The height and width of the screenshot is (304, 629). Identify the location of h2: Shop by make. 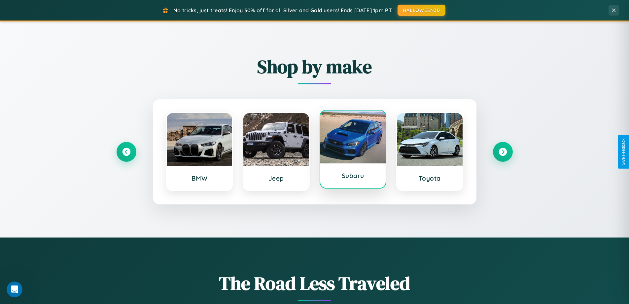
(315, 66).